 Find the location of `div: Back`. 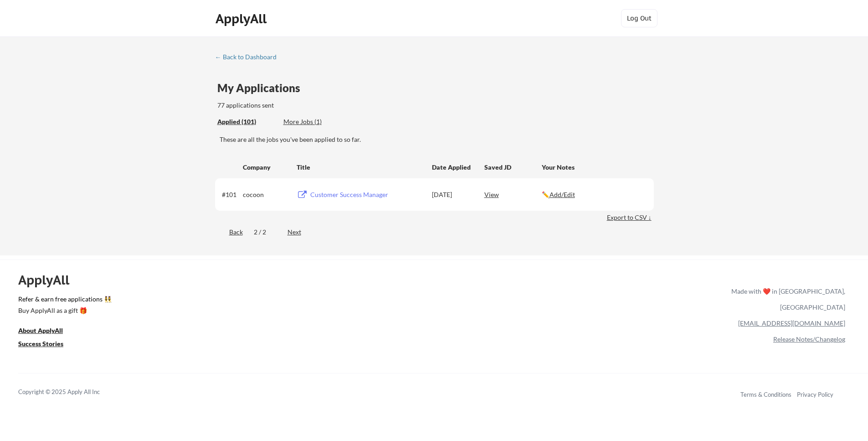

div: Back is located at coordinates (229, 232).